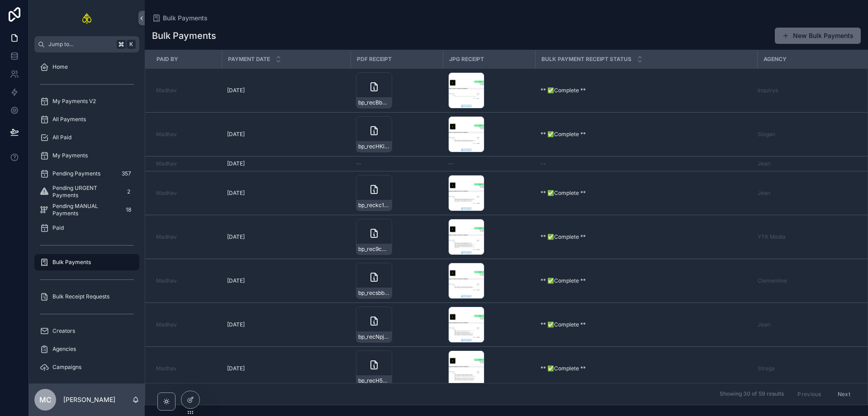  Describe the element at coordinates (766, 134) in the screenshot. I see `span: Slogan` at that location.